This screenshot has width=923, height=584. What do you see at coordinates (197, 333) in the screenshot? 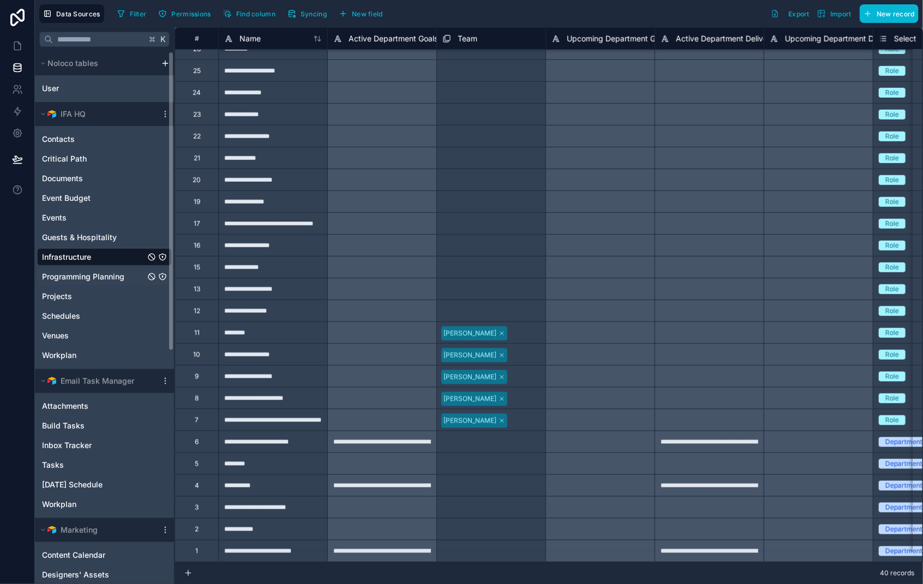
I see `div: 11` at bounding box center [197, 333].